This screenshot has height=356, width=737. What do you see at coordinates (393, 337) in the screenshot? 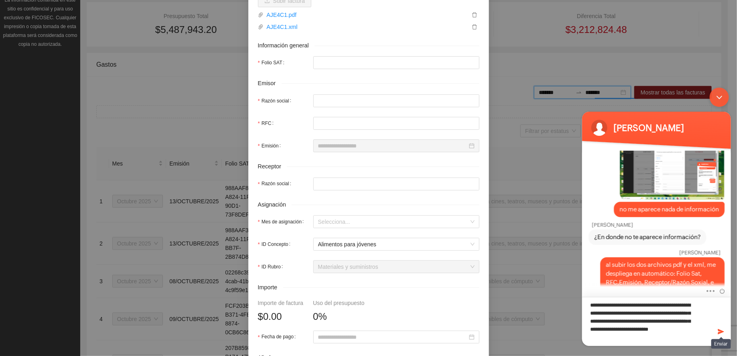
I see `input: Fecha de pago:` at bounding box center [393, 337].